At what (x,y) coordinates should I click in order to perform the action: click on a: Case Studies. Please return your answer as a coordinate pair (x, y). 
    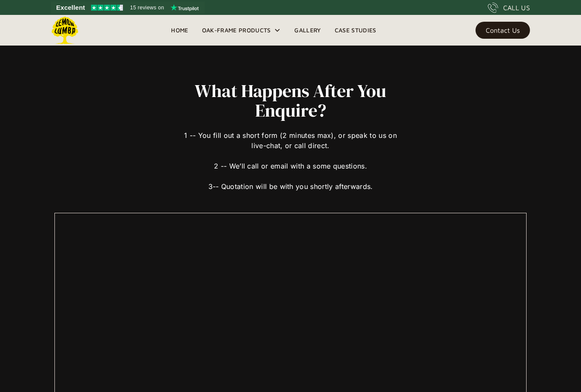
    Looking at the image, I should click on (355, 30).